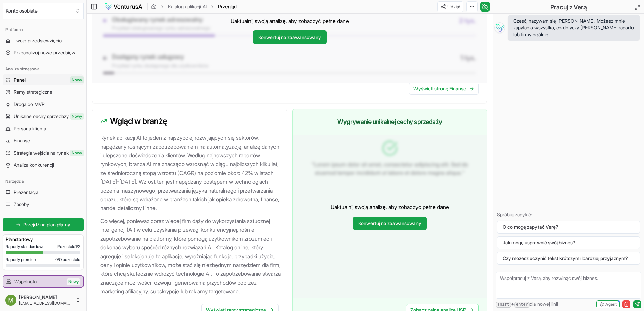  I want to click on font: Przejdź na plan płatny, so click(46, 224).